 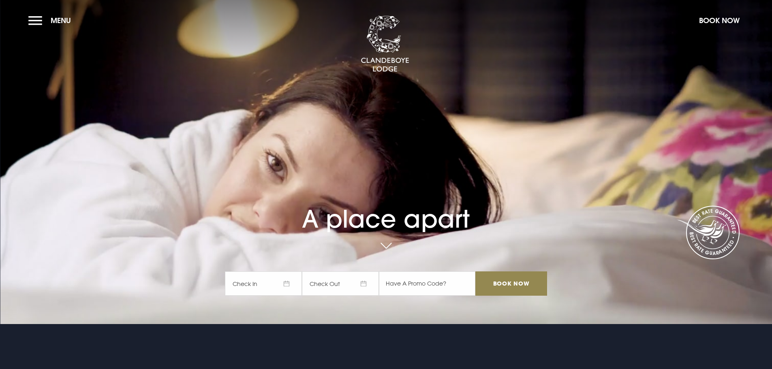 I want to click on button: Menu, so click(x=51, y=20).